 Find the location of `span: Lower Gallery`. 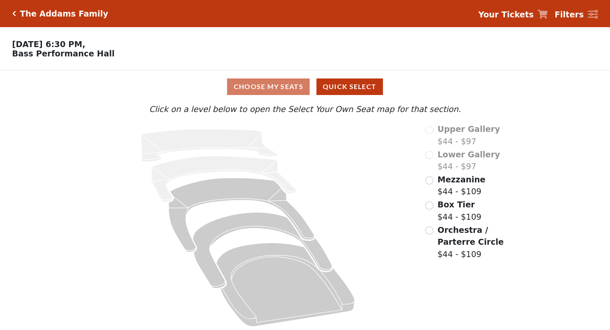

span: Lower Gallery is located at coordinates (469, 154).